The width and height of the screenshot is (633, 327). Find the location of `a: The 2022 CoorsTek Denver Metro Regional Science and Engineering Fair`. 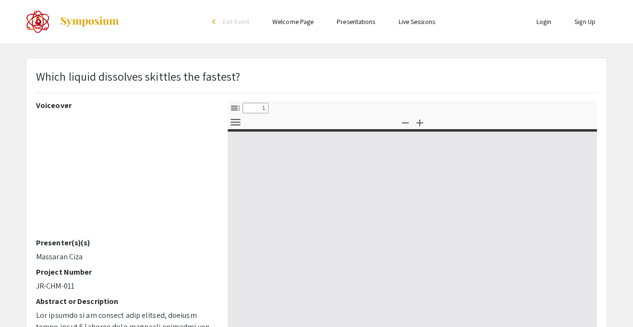

a: The 2022 CoorsTek Denver Metro Regional Science and Engineering Fair is located at coordinates (73, 22).